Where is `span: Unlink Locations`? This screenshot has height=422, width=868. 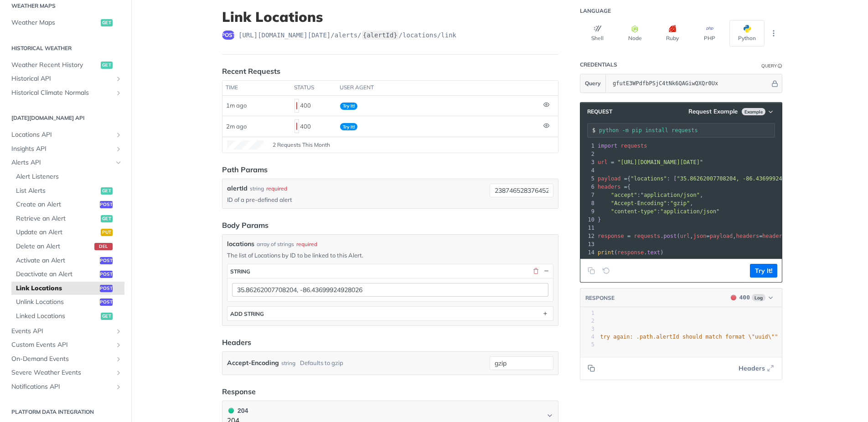
span: Unlink Locations is located at coordinates (57, 302).